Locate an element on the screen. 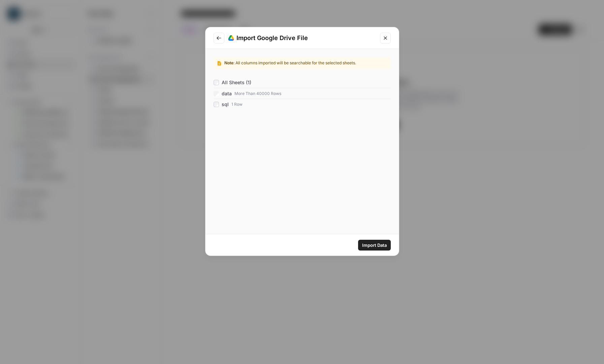 The image size is (604, 364). input: All Sheets (1) is located at coordinates (216, 82).